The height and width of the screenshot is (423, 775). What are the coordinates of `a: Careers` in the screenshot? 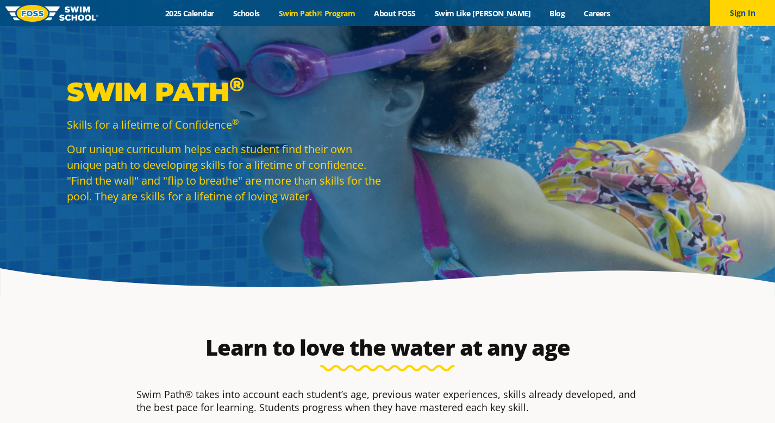 It's located at (596, 13).